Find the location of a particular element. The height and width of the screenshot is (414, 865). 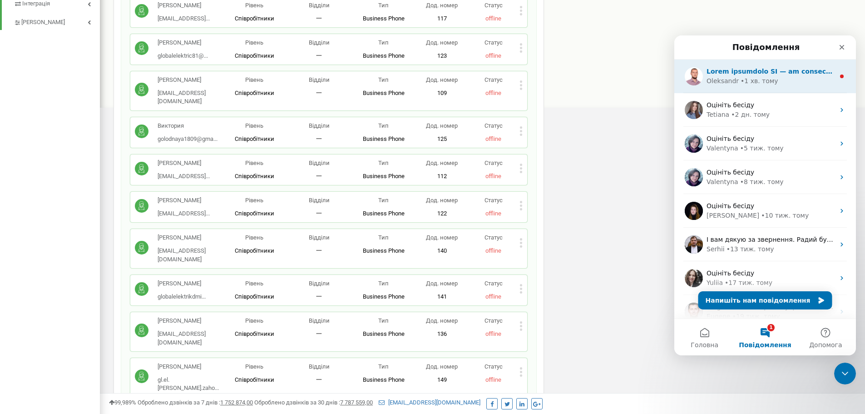

button: Допомога is located at coordinates (151, 302).